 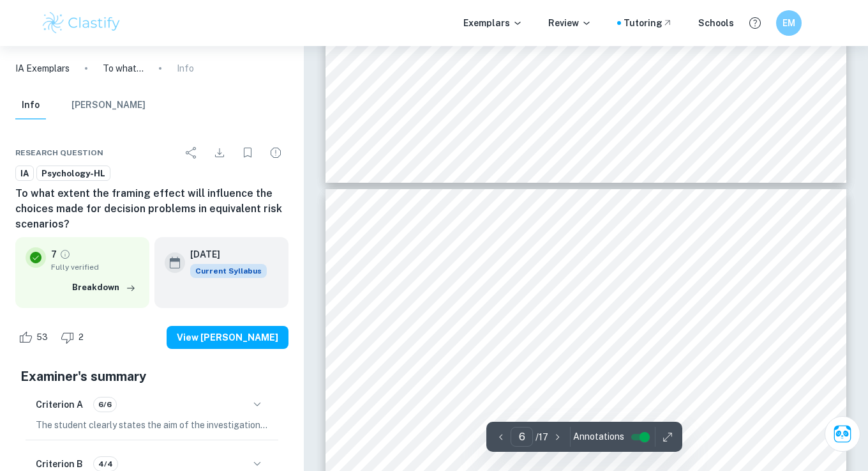 I want to click on h6: Criterion B, so click(x=59, y=463).